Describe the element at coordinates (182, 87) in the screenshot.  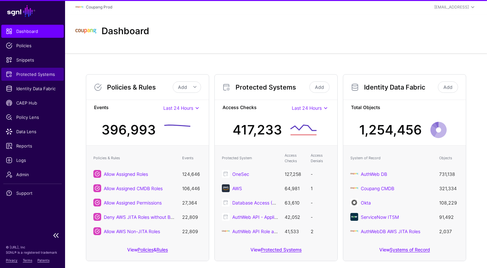
I see `span: Add` at that location.